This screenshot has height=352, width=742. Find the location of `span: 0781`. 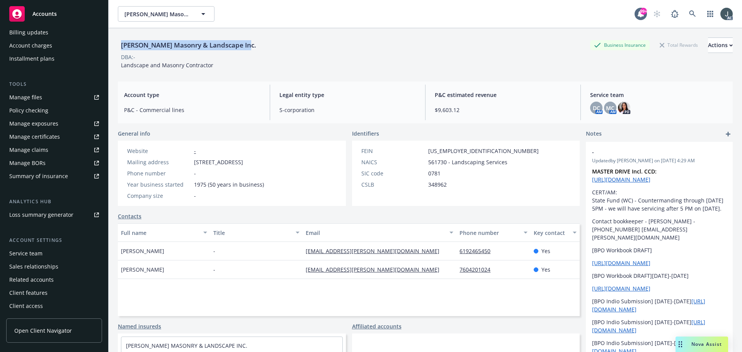

span: 0781 is located at coordinates (434, 173).